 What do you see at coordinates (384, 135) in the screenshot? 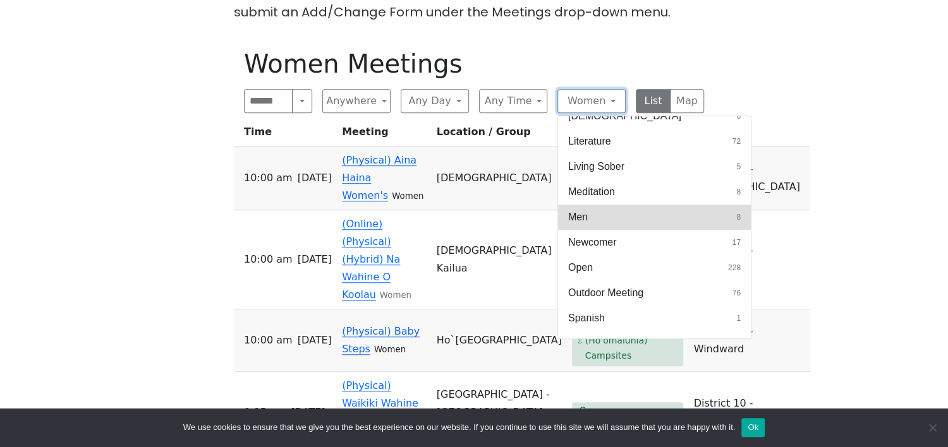
I see `th: Meeting` at bounding box center [384, 135].